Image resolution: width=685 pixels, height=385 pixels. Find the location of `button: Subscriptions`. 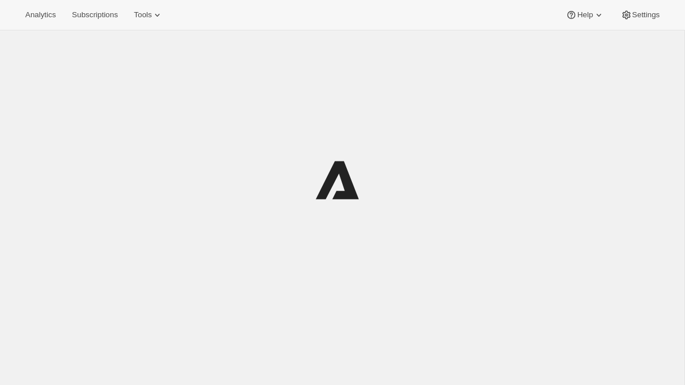

button: Subscriptions is located at coordinates (95, 15).